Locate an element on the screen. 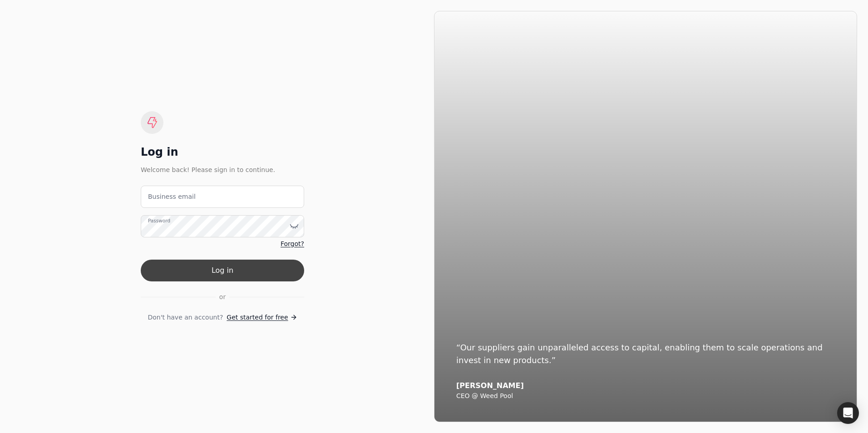 This screenshot has height=433, width=868. span: Get started for free is located at coordinates (257, 317).